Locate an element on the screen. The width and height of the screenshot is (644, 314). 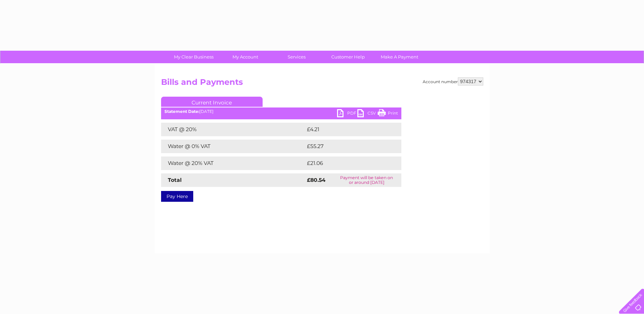
a: Print is located at coordinates (388, 114).